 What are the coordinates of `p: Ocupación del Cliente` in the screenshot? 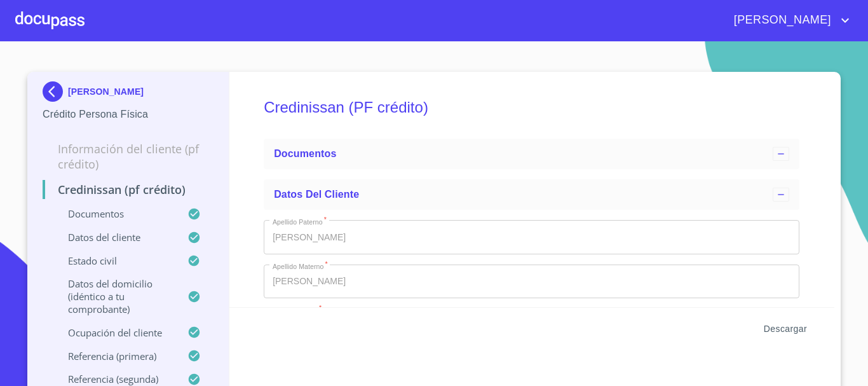 It's located at (115, 333).